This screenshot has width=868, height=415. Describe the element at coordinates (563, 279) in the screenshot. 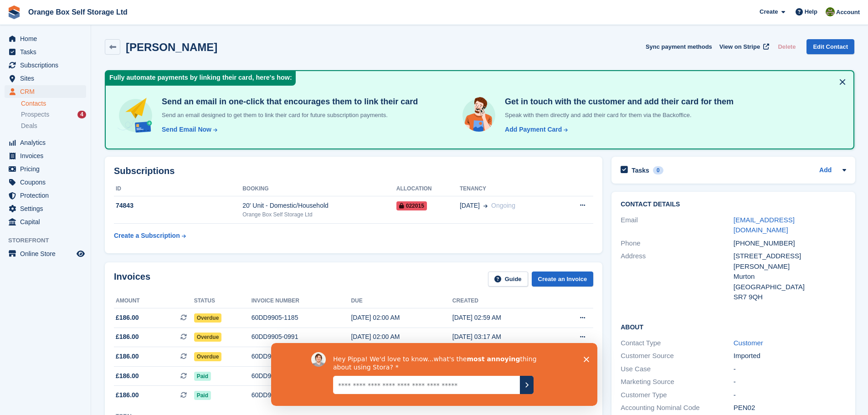

I see `a: Create an Invoice` at that location.